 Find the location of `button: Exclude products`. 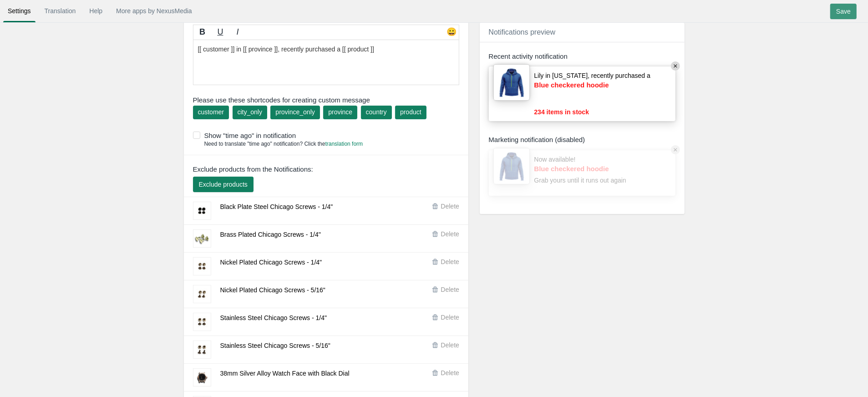

button: Exclude products is located at coordinates (223, 184).